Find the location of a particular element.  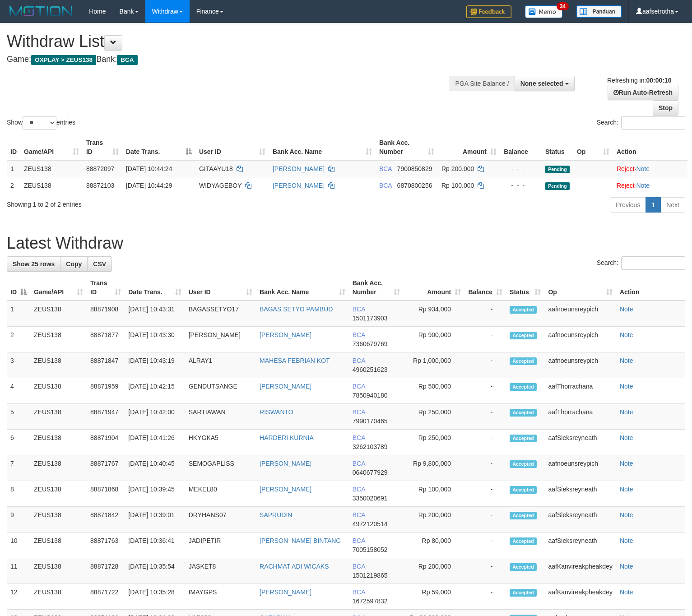

td: Rp 200,000 is located at coordinates (434, 519).